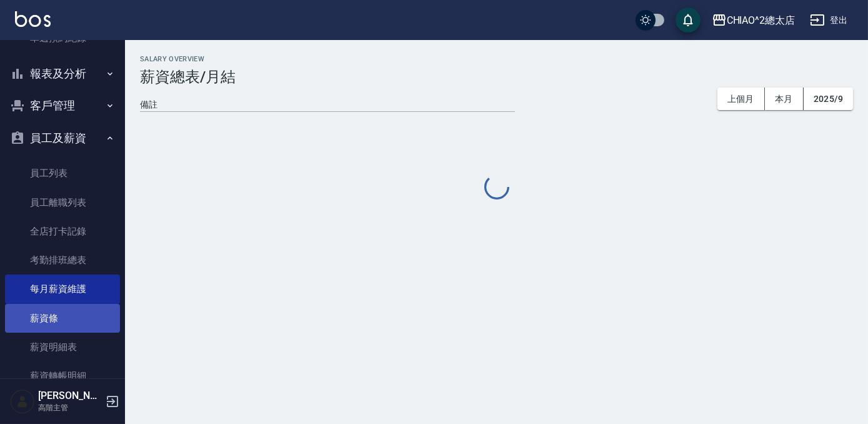 This screenshot has width=868, height=424. What do you see at coordinates (62, 73) in the screenshot?
I see `button: 報表及分析` at bounding box center [62, 73].